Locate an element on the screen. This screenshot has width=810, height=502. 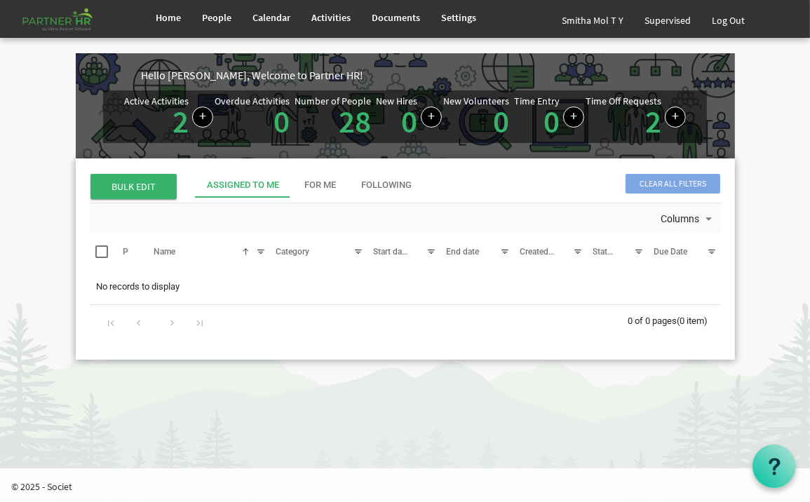
div: New Hires is located at coordinates (396, 101).